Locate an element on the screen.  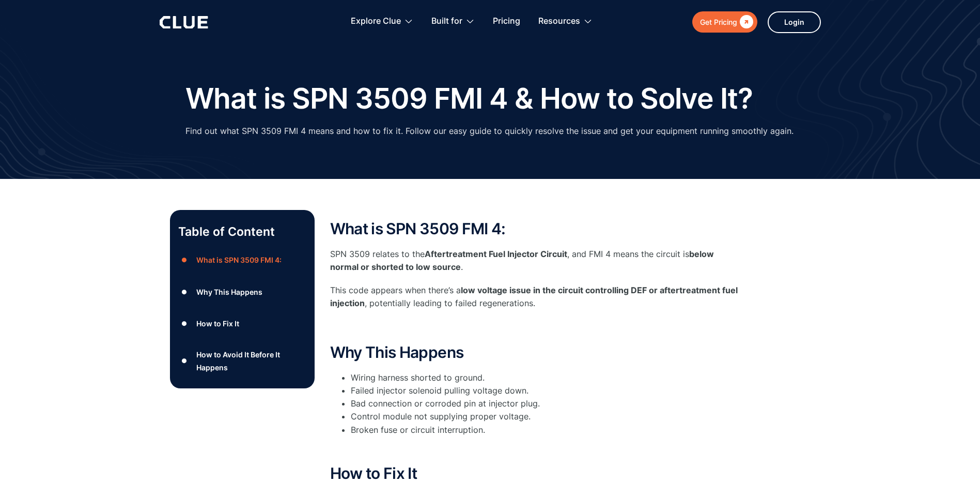
h2: Why This Happens is located at coordinates (537, 352).